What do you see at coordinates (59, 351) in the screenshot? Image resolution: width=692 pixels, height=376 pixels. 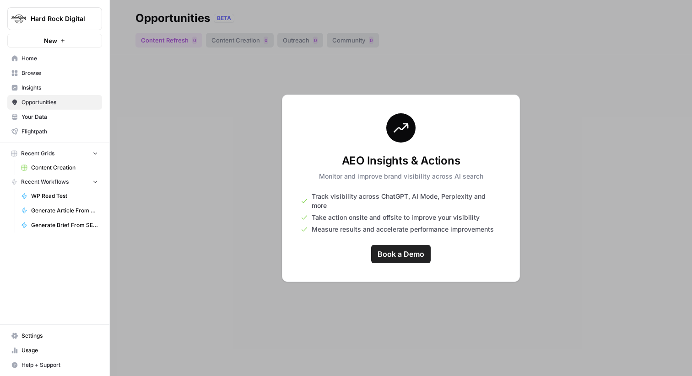 I see `span: Usage` at bounding box center [59, 351].